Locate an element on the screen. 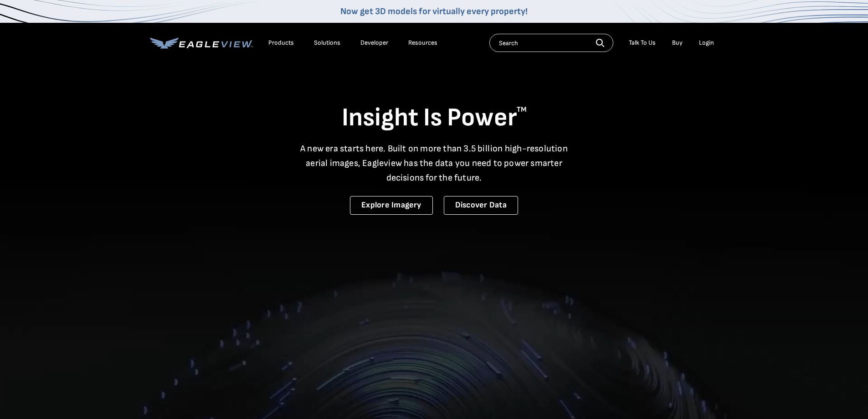  input: Search is located at coordinates (551, 43).